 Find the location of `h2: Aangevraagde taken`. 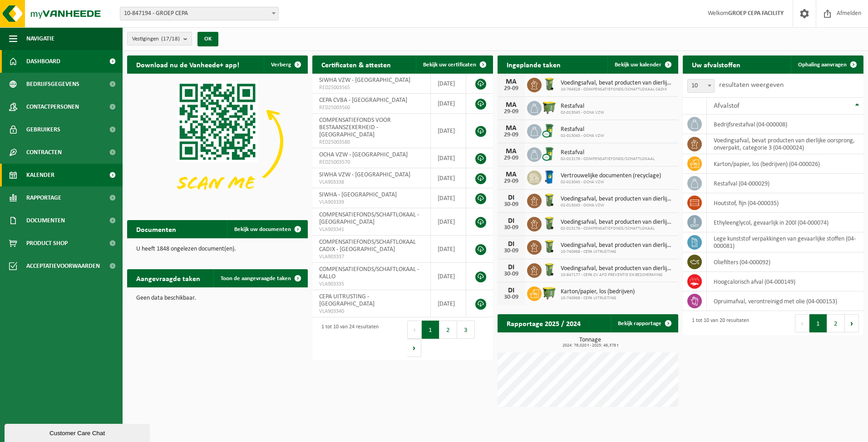

h2: Aangevraagde taken is located at coordinates (168, 278).